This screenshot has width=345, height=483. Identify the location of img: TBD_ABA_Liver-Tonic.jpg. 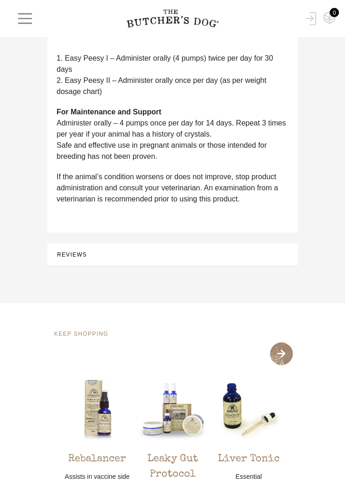
(248, 409).